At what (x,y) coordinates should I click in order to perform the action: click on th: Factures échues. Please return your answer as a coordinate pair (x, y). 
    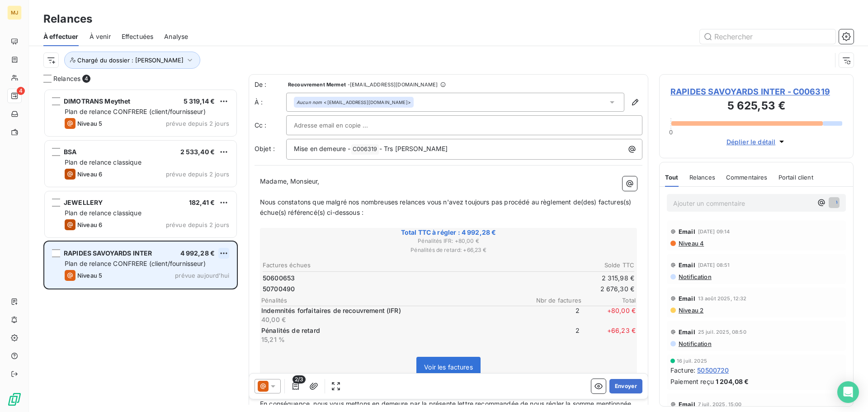
    Looking at the image, I should click on (355, 265).